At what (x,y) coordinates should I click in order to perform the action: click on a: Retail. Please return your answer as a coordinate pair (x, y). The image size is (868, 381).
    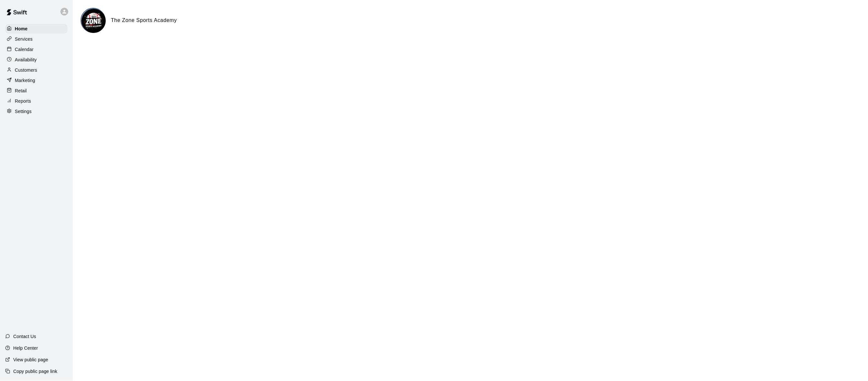
    Looking at the image, I should click on (36, 91).